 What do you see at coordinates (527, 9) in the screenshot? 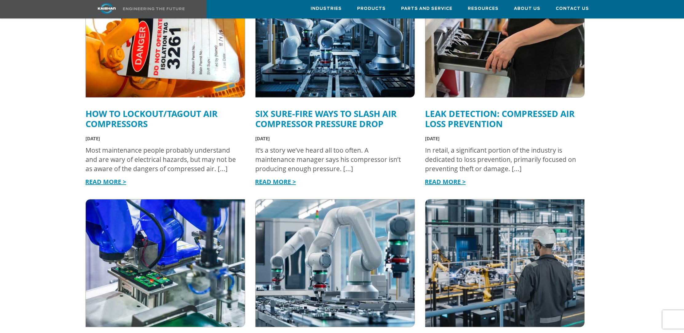
I see `a: About Us` at bounding box center [527, 9].